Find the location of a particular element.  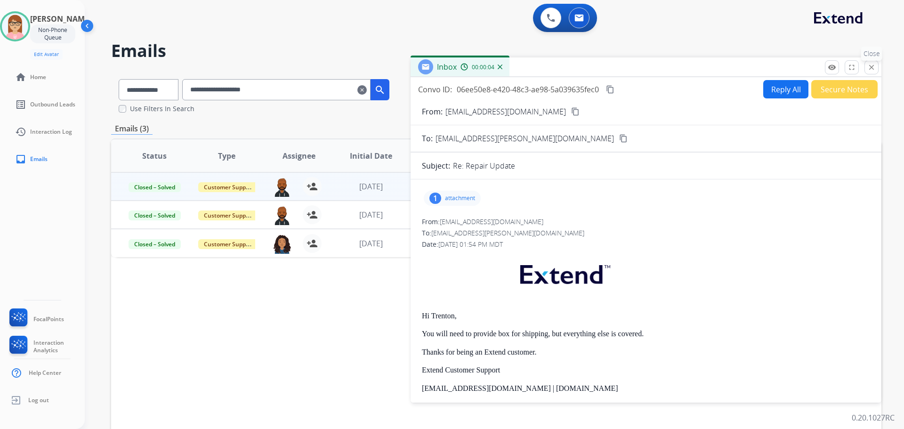

span: Home is located at coordinates (38, 77).